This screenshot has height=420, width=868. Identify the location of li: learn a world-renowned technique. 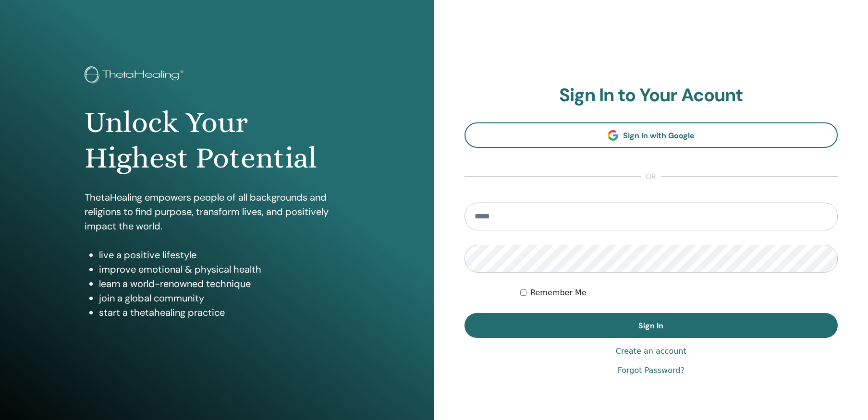
(225, 283).